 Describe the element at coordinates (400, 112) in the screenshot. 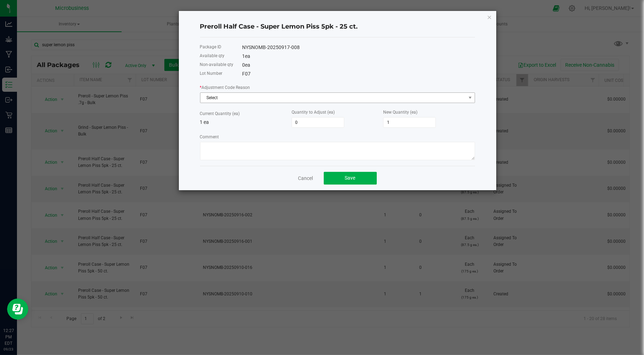

I see `label: New Quantity (ea)` at that location.